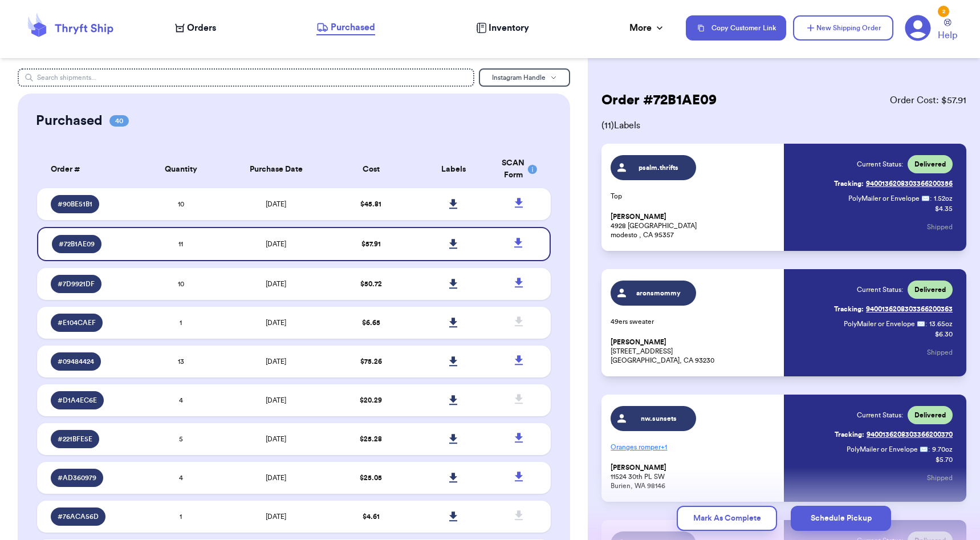  What do you see at coordinates (276, 170) in the screenshot?
I see `th: Purchase Date` at bounding box center [276, 170].